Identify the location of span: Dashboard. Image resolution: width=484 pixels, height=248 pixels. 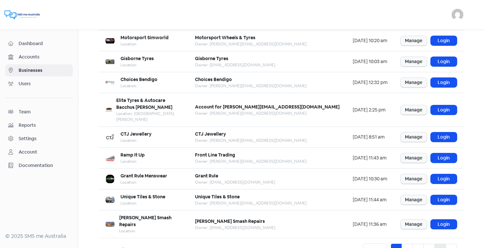
(44, 43).